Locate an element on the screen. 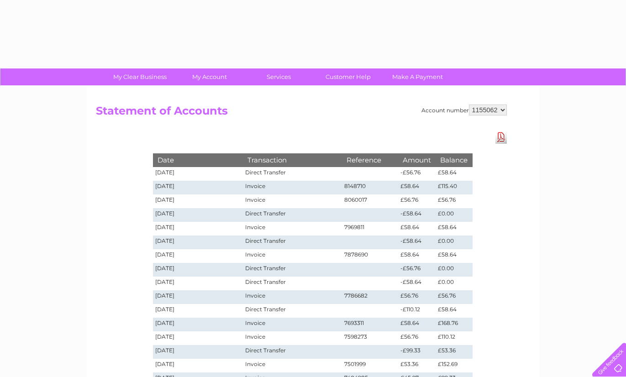  td: 7969811 is located at coordinates (370, 229).